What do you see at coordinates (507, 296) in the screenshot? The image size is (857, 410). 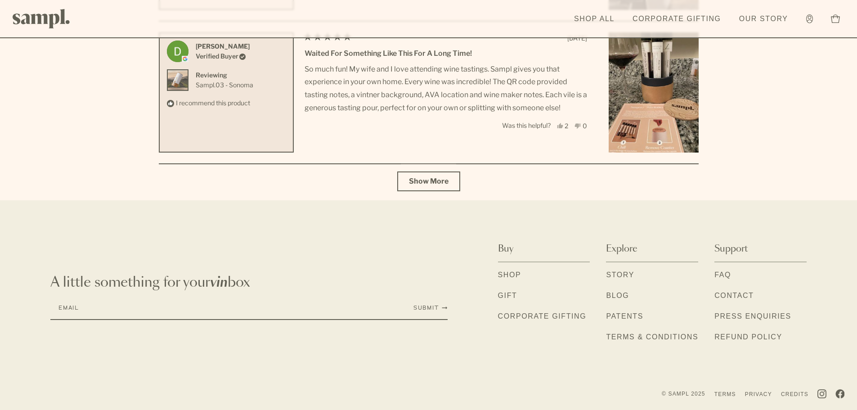 I see `a: Gift` at bounding box center [507, 296].